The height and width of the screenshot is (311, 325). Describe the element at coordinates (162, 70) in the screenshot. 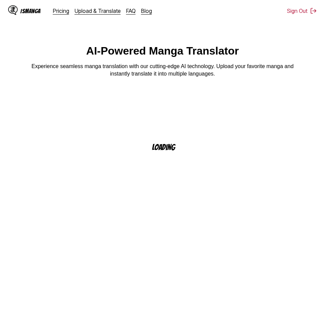

I see `p: Experience seamless manga translation with our cutting-edge AI technology. Upload your favorite m...` at that location.